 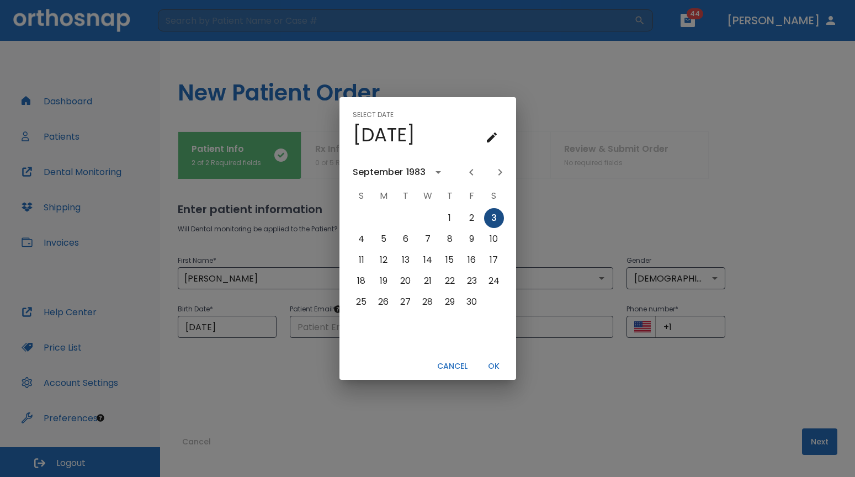 I want to click on span: W, so click(x=428, y=196).